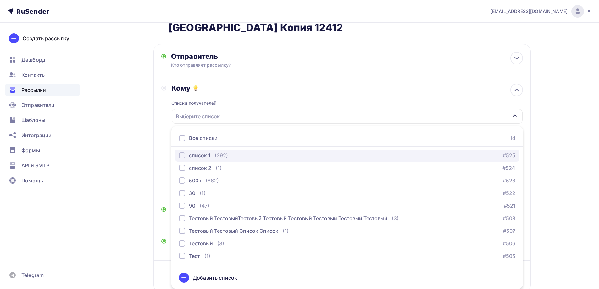 This screenshot has height=289, width=599. What do you see at coordinates (239, 56) in the screenshot?
I see `div: Отправитель` at bounding box center [239, 56].